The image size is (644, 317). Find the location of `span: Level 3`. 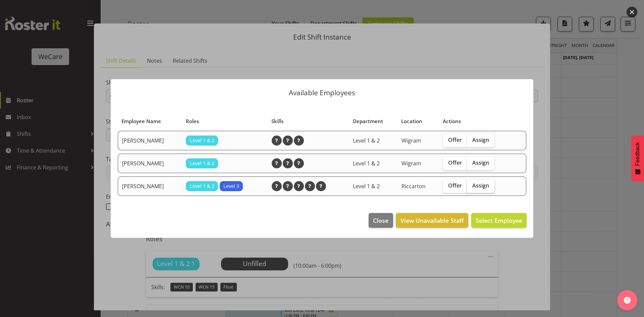

span: Level 3 is located at coordinates (231, 186).